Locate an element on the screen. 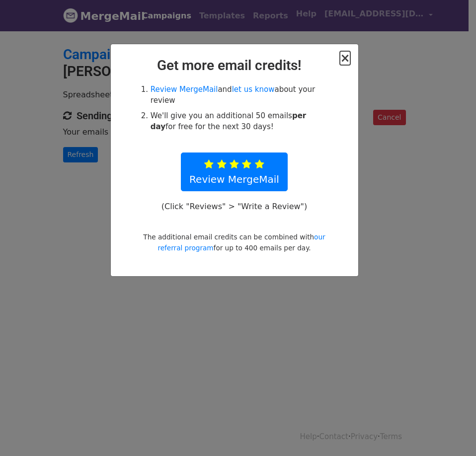 The image size is (476, 456). h2: Get more email credits! is located at coordinates (234, 65).